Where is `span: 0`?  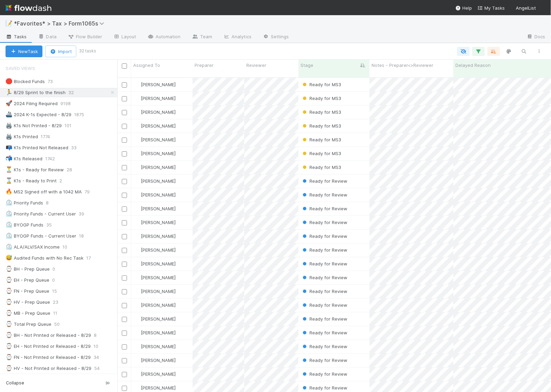
span: 0 is located at coordinates (57, 280).